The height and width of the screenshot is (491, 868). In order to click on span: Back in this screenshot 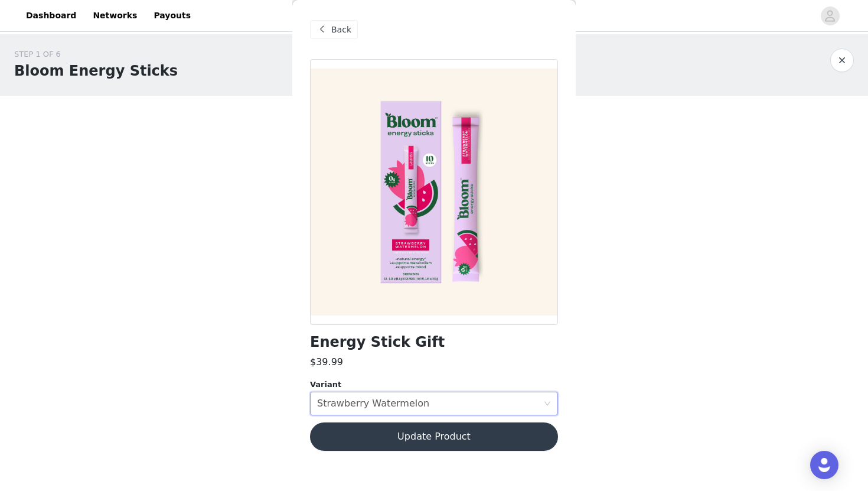, I will do `click(341, 30)`.